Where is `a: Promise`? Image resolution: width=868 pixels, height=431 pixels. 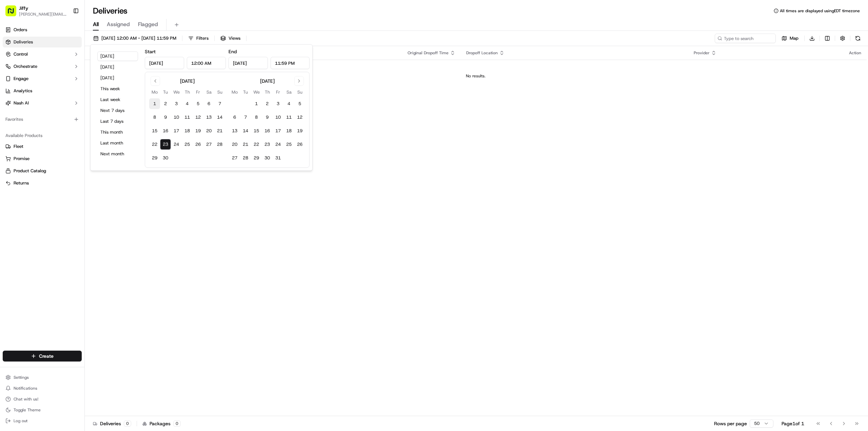
a: Promise is located at coordinates (42, 159).